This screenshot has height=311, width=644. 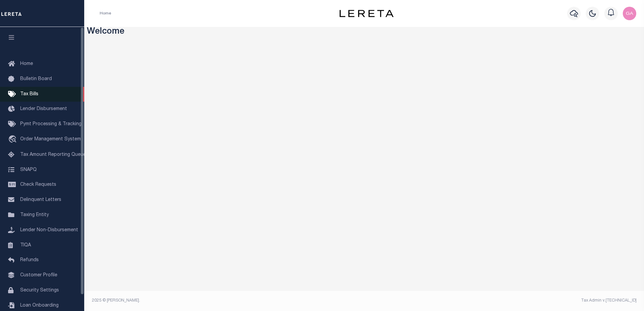 I want to click on span: Lender Disbursement, so click(x=43, y=109).